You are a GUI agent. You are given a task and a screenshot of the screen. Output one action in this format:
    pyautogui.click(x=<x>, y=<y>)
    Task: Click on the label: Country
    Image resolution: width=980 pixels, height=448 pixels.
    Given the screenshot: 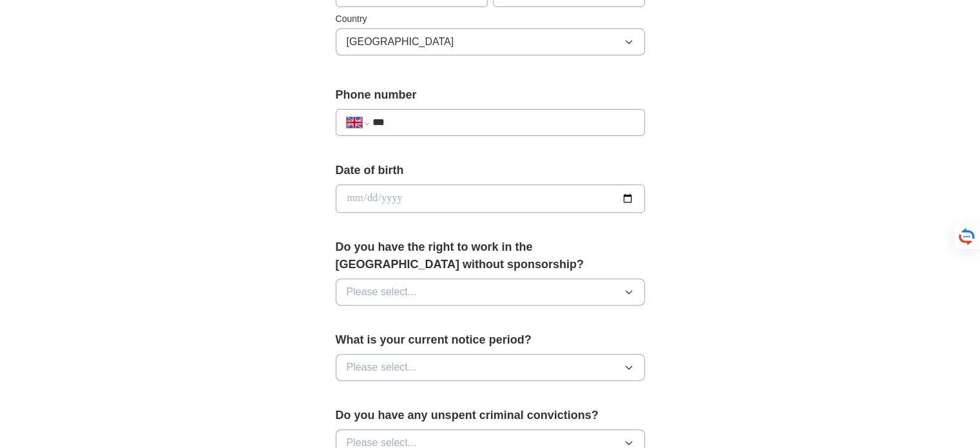 What is the action you would take?
    pyautogui.click(x=490, y=19)
    